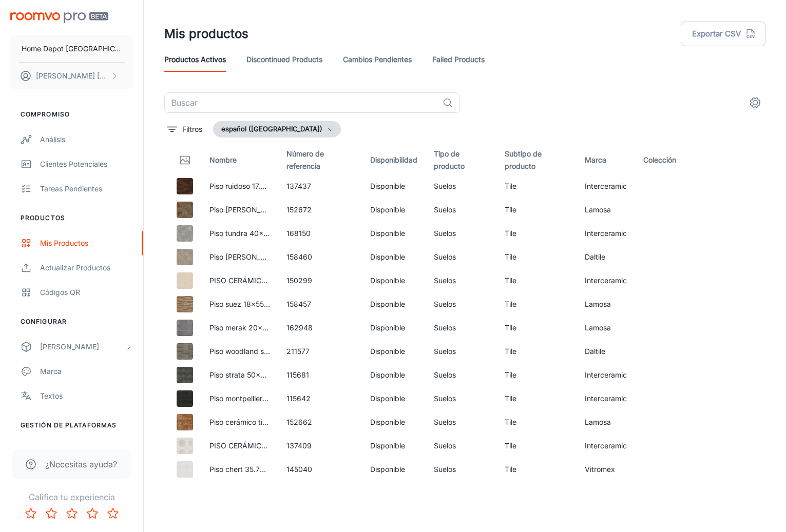 This screenshot has height=532, width=786. Describe the element at coordinates (320, 186) in the screenshot. I see `td: 137437` at that location.